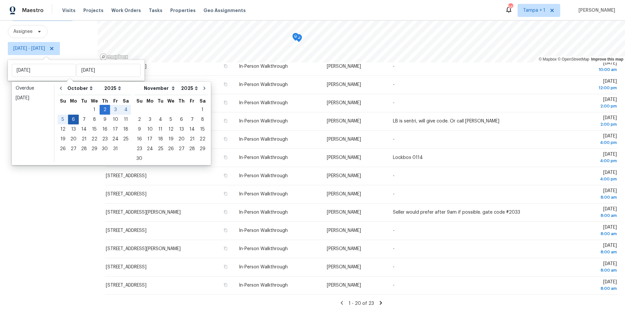 The image size is (625, 312). Describe the element at coordinates (171, 119) in the screenshot. I see `div: 5` at that location.